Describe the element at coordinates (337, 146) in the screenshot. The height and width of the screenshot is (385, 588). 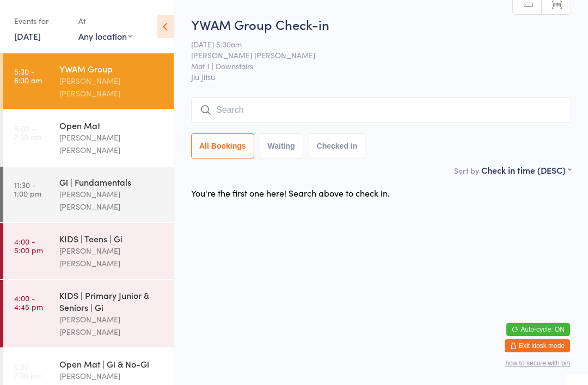
I see `button: Checked in` at that location.